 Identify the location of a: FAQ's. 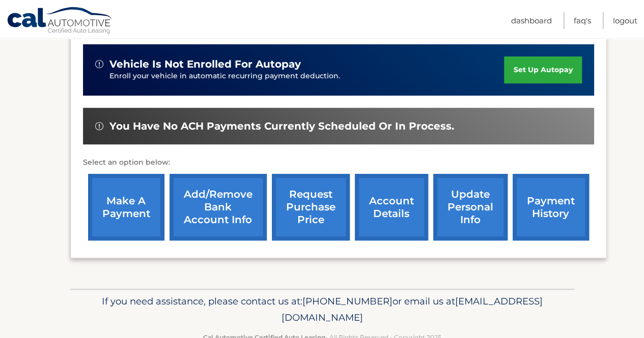
(582, 20).